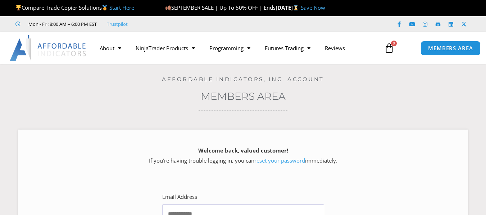 Image resolution: width=486 pixels, height=215 pixels. What do you see at coordinates (122, 8) in the screenshot?
I see `a: Start Here` at bounding box center [122, 8].